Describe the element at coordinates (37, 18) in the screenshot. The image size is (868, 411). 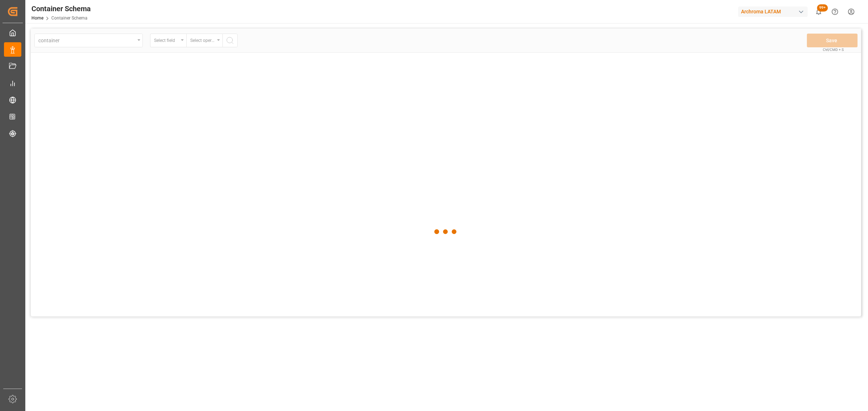
I see `a: Home` at that location.